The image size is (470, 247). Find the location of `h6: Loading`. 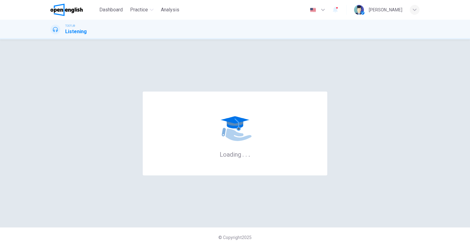

h6: Loading is located at coordinates (235, 154).